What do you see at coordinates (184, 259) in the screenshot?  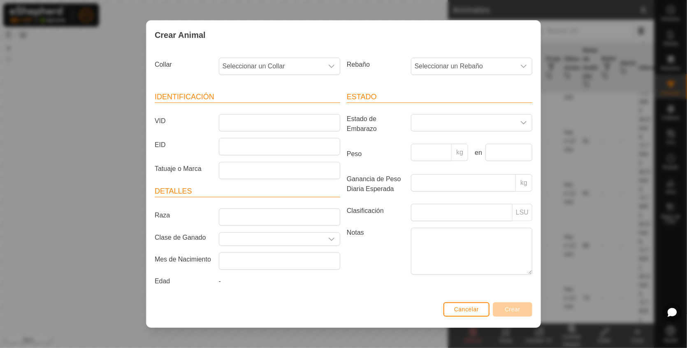 I see `label: Mes de Nacimiento` at bounding box center [184, 259].